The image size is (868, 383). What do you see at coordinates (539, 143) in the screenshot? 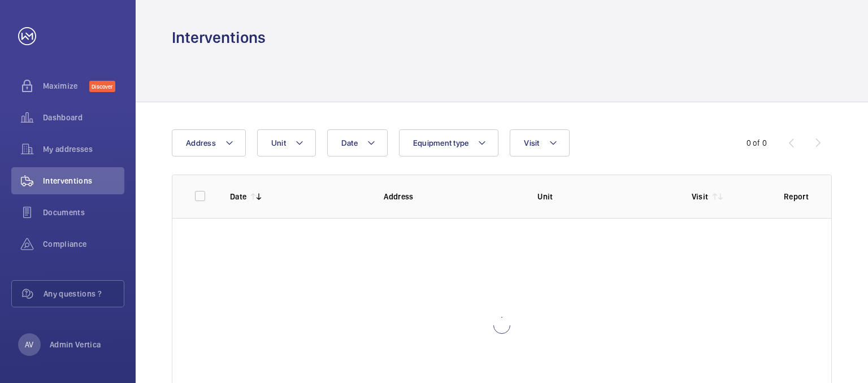
I see `button: Visit` at bounding box center [539, 143].